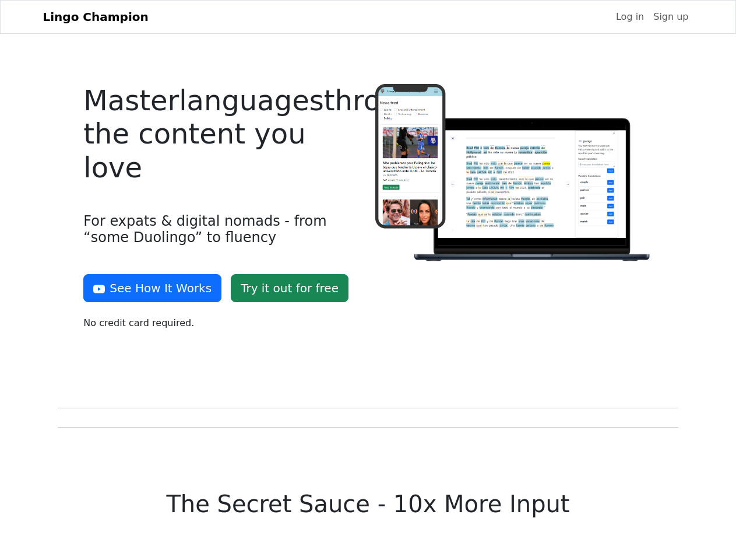 This screenshot has width=736, height=560. Describe the element at coordinates (514, 174) in the screenshot. I see `img: Logo` at that location.